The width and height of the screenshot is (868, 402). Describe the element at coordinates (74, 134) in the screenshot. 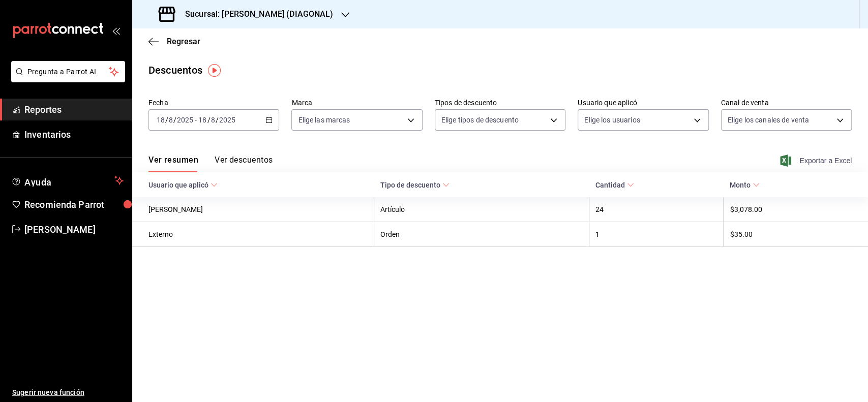

I see `span: Inventarios` at that location.